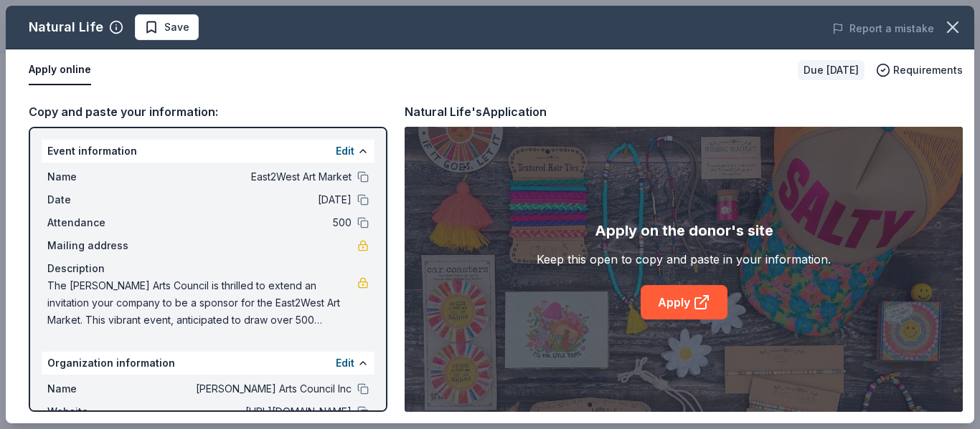 The width and height of the screenshot is (980, 429). I want to click on span: Attendance, so click(95, 223).